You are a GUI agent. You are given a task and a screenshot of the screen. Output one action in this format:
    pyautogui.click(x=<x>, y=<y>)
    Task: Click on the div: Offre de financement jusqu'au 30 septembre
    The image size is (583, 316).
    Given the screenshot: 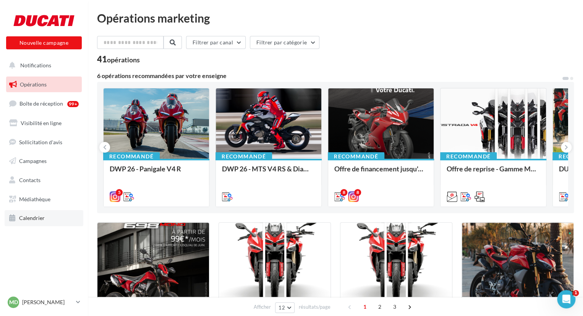 What is the action you would take?
    pyautogui.click(x=381, y=172)
    